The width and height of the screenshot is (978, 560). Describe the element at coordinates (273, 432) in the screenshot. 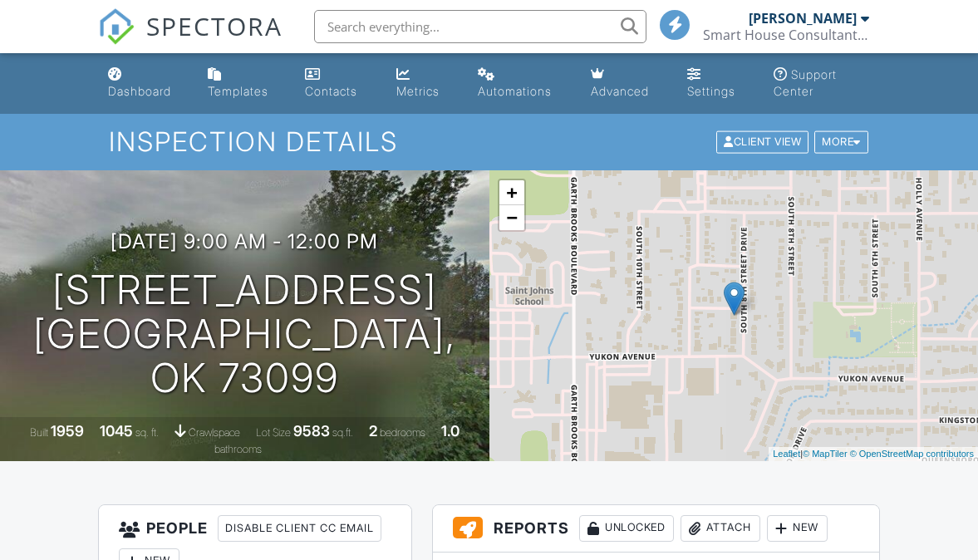

I see `span: Lot Size` at that location.